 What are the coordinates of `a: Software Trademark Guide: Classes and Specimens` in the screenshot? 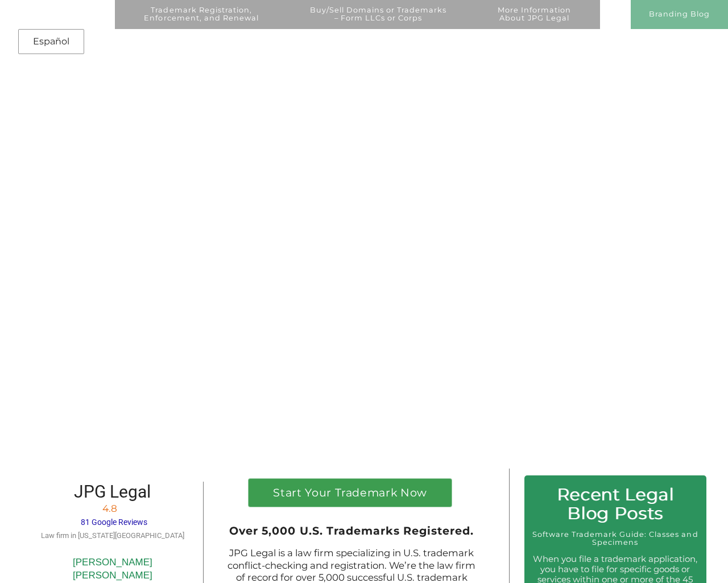 It's located at (616, 538).